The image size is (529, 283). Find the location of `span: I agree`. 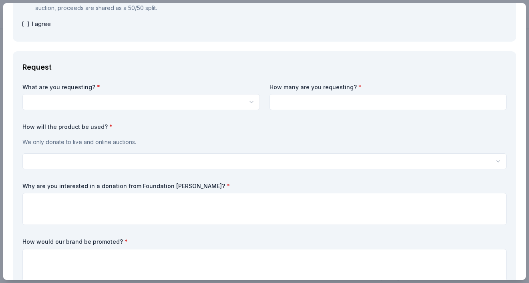

span: I agree is located at coordinates (41, 24).